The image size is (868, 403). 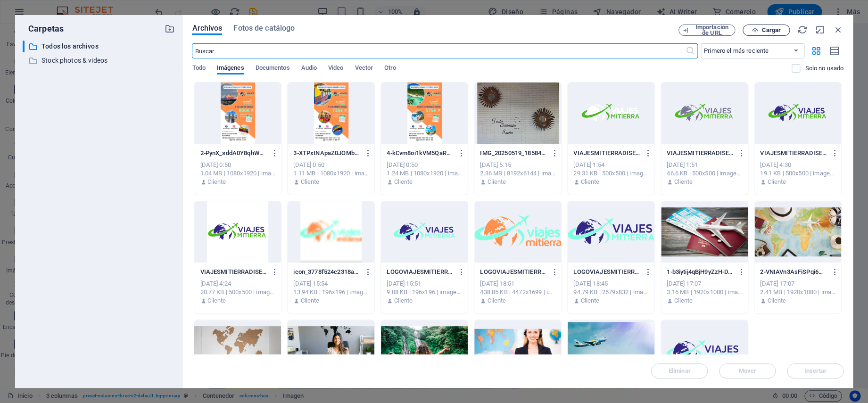 What do you see at coordinates (606, 153) in the screenshot?
I see `p: VIAJESMITIERRADISENOWEBRECURSOS4-hc7Z4fBoFSQcv1CUqPZ_QQ.png` at bounding box center [606, 153].